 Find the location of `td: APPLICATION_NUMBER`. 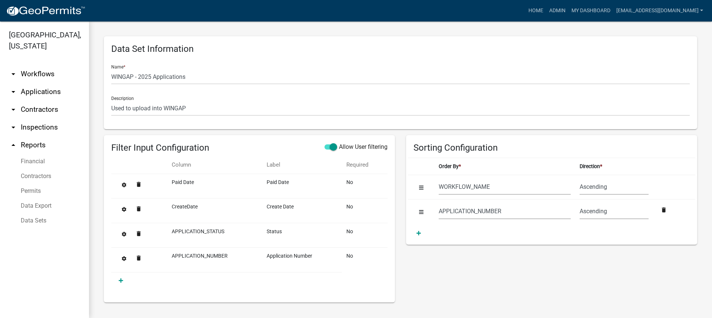

td: APPLICATION_NUMBER is located at coordinates (215, 260).